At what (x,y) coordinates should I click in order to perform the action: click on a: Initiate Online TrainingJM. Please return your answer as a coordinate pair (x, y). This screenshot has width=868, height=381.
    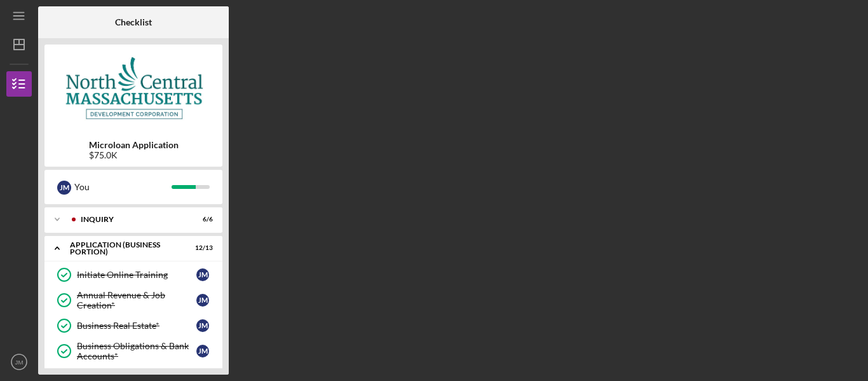
    Looking at the image, I should click on (134, 275).